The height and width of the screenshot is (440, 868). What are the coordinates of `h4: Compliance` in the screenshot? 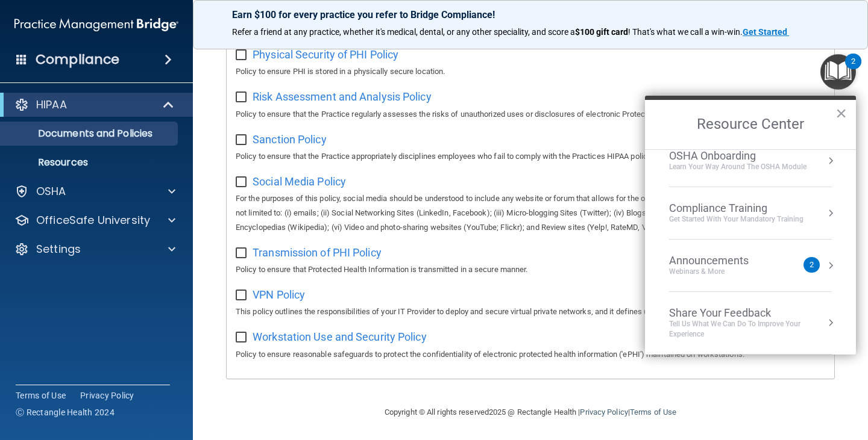 It's located at (77, 60).